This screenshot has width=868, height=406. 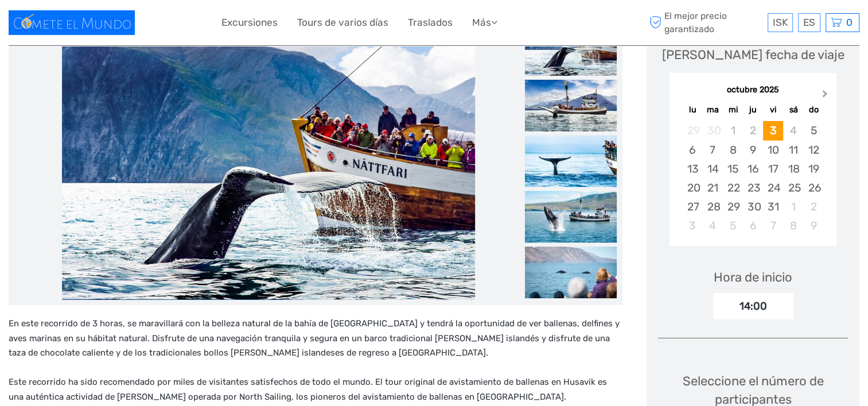 What do you see at coordinates (793, 109) in the screenshot?
I see `div: sá` at bounding box center [793, 109].